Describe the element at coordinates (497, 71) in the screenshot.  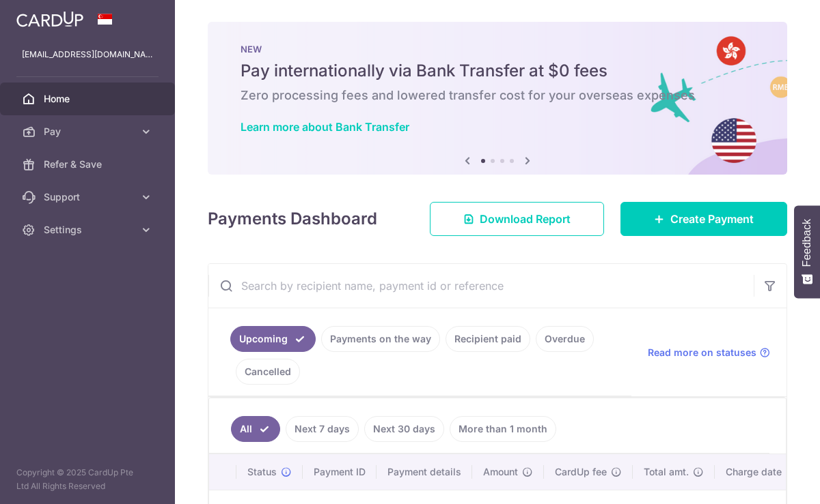
I see `h5: Pay internationally via Bank Transfer at $0 fees` at that location.